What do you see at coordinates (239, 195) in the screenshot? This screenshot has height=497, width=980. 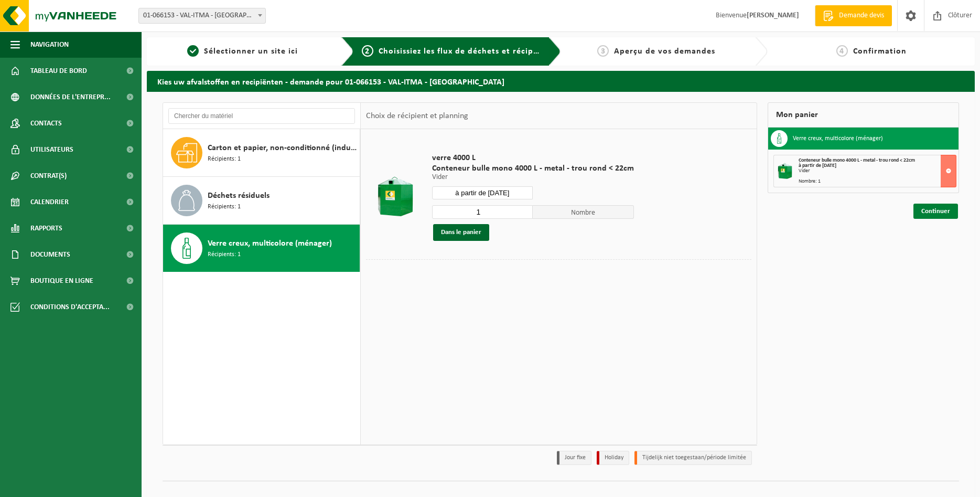 I see `span: Déchets résiduels` at bounding box center [239, 195].